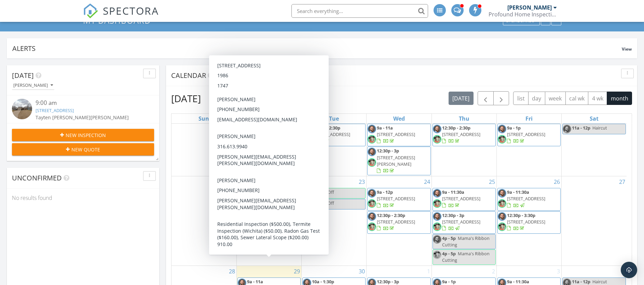 The width and height of the screenshot is (644, 285). I want to click on td: Go to September 21, 2025, so click(204, 221).